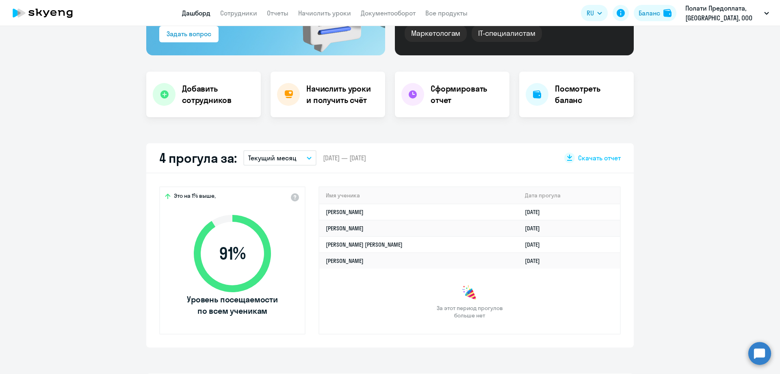 This screenshot has height=374, width=780. I want to click on h4: Добавить сотрудников, so click(218, 94).